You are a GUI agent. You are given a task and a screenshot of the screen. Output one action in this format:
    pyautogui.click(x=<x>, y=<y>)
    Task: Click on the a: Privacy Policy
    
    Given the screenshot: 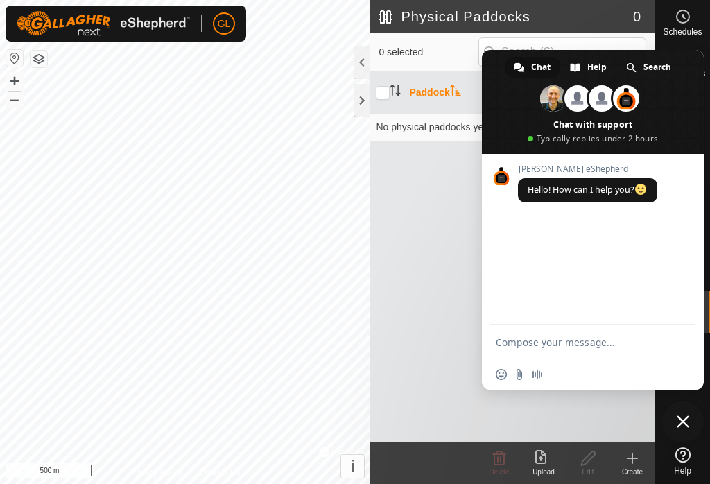 What is the action you would take?
    pyautogui.click(x=156, y=472)
    